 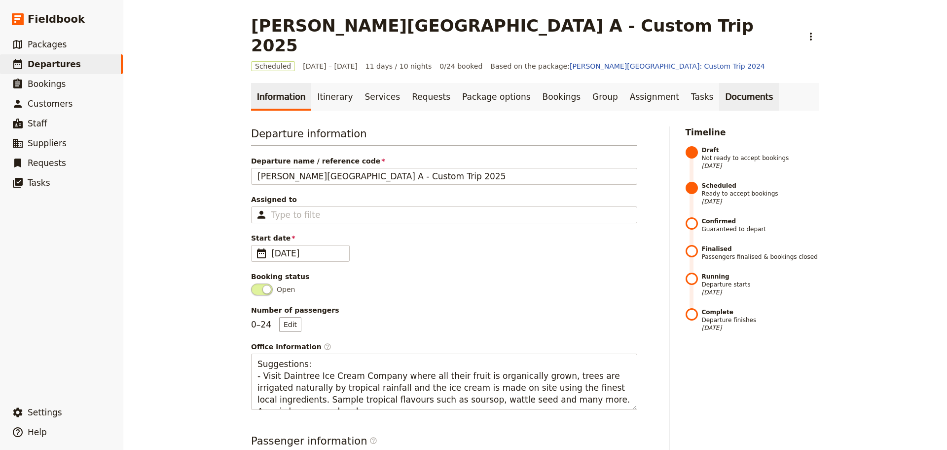 I want to click on span: Departure starts, so click(x=761, y=284).